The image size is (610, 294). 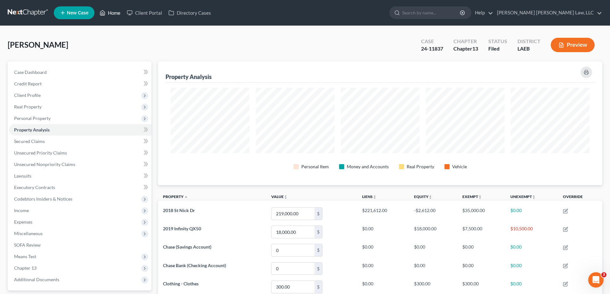 What do you see at coordinates (182, 228) in the screenshot?
I see `span: 2019 Infinity QX50` at bounding box center [182, 228].